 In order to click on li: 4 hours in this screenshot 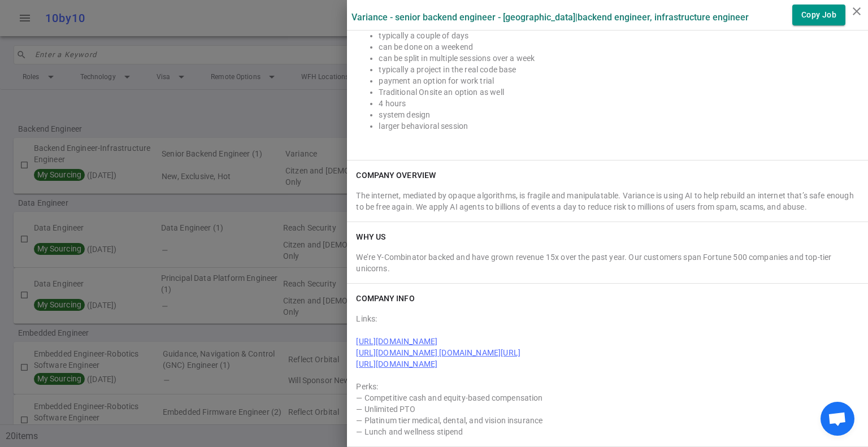, I will do `click(619, 104)`.